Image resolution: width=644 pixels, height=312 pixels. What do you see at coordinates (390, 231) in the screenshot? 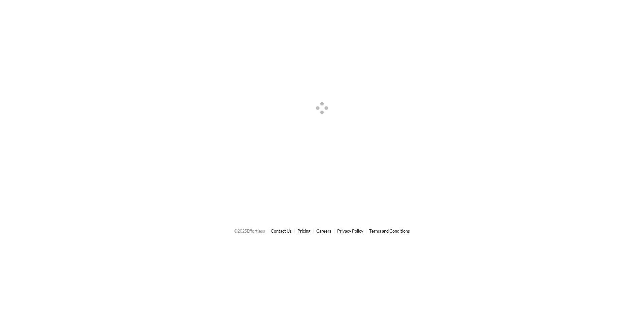
I see `a: Terms and Conditions` at bounding box center [390, 231].